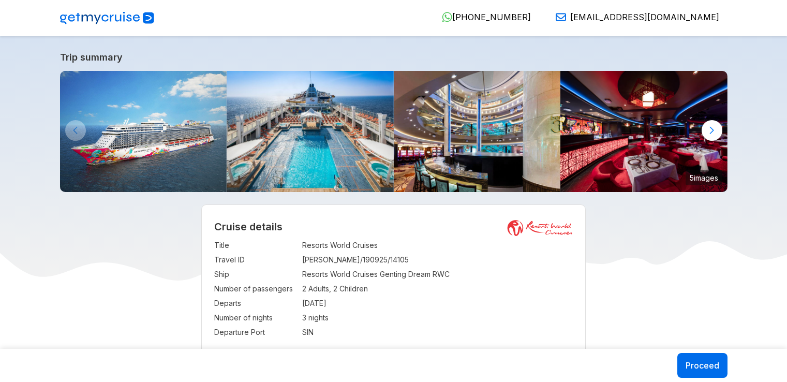  I want to click on td: SIN, so click(437, 332).